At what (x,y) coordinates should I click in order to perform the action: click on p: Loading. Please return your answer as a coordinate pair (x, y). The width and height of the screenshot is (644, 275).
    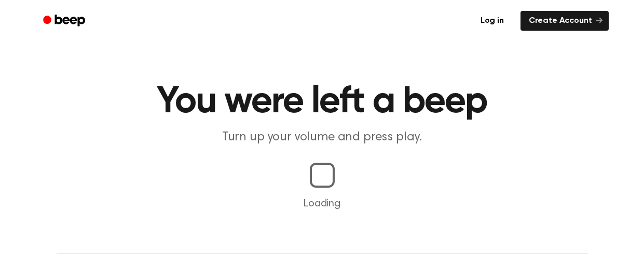
    Looking at the image, I should click on (321, 204).